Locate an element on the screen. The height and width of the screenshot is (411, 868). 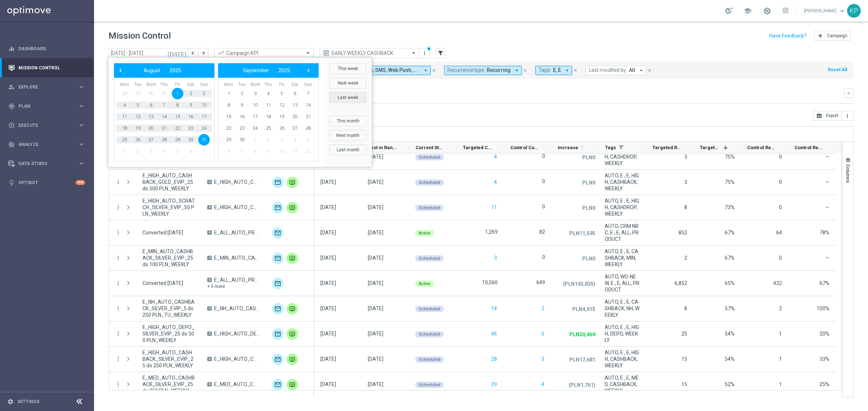
button: gps_fixed Plan keyboard_arrow_right is located at coordinates (47, 106).